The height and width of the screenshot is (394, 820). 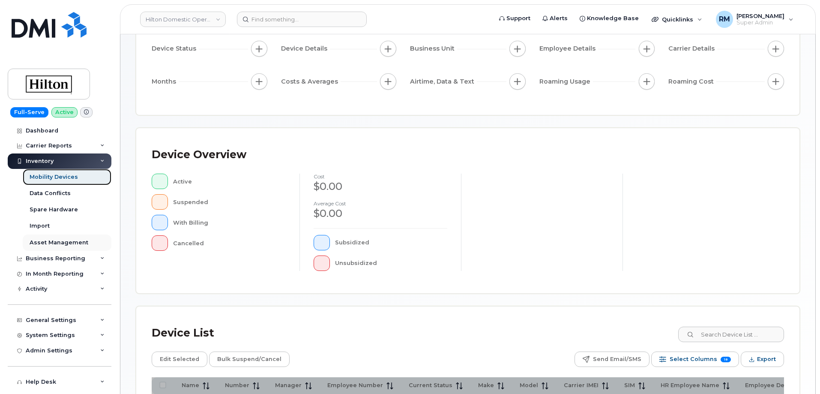 I want to click on div: Subsidized, so click(x=391, y=242).